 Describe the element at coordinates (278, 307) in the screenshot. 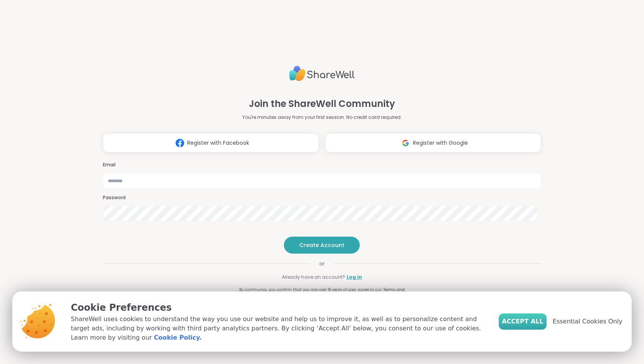

I see `p: Cookie Preferences` at that location.